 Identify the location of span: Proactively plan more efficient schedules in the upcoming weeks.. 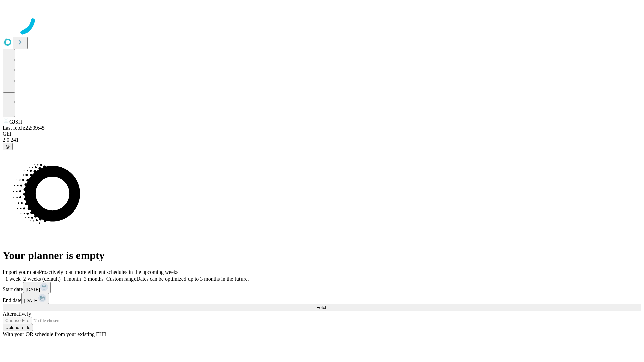
(109, 272).